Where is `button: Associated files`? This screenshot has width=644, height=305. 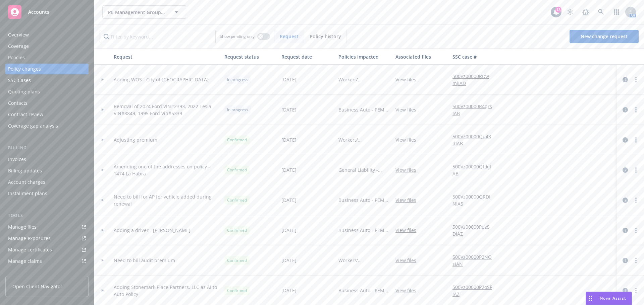 button: Associated files is located at coordinates (421, 57).